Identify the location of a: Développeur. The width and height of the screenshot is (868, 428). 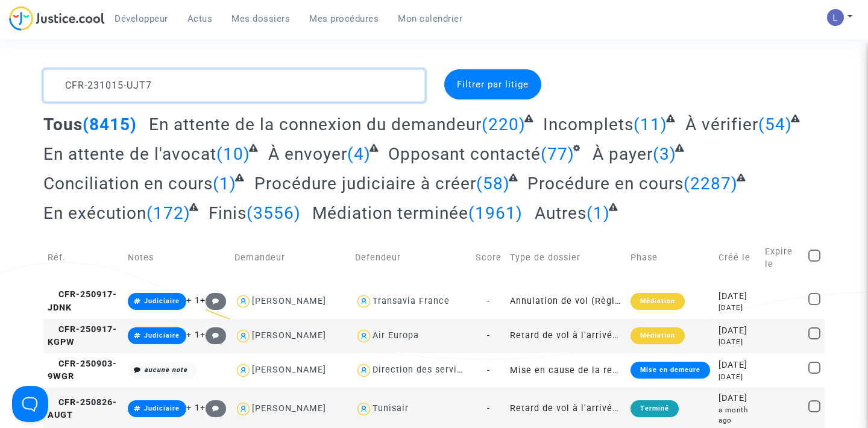
(142, 19).